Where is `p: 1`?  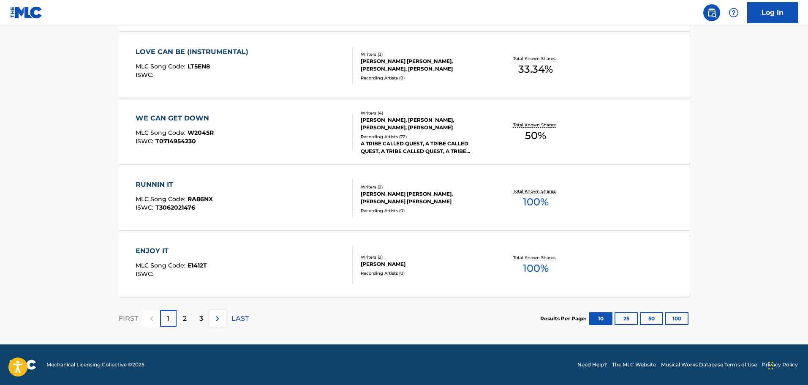
p: 1 is located at coordinates (168, 318).